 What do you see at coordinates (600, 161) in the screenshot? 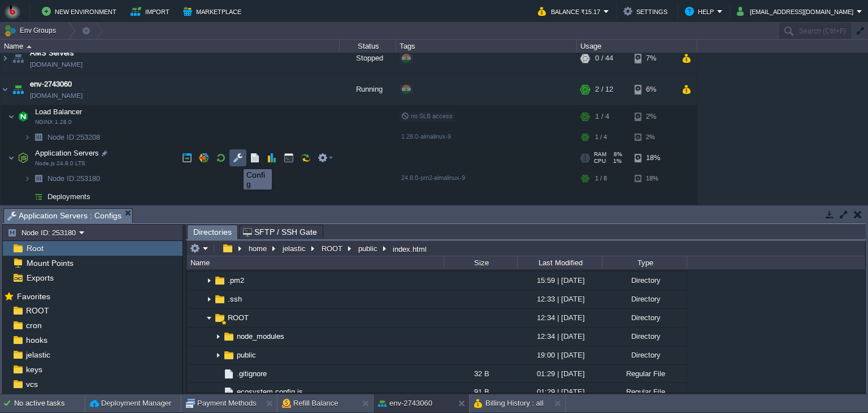
I see `span: CPU` at bounding box center [600, 161].